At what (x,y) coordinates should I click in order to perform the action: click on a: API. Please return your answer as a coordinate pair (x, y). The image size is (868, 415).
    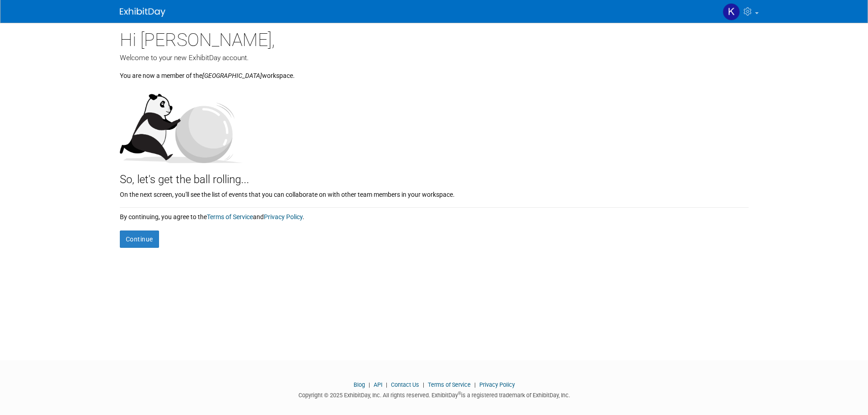
    Looking at the image, I should click on (378, 385).